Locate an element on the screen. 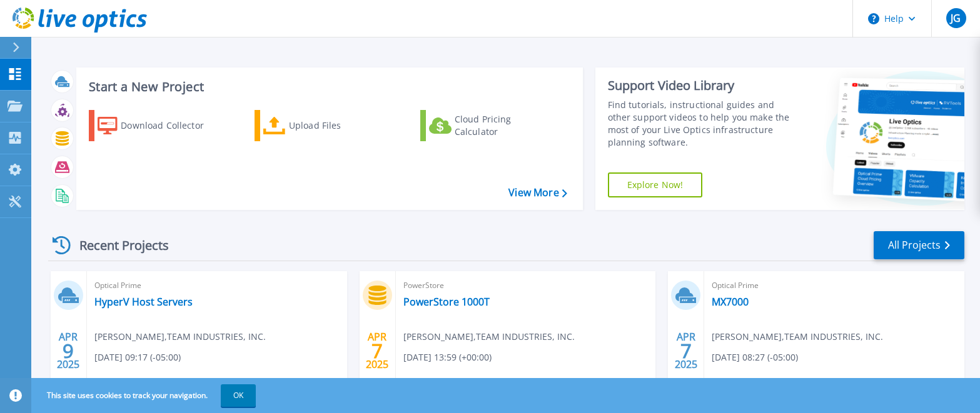 This screenshot has width=980, height=413. a: View More is located at coordinates (537, 193).